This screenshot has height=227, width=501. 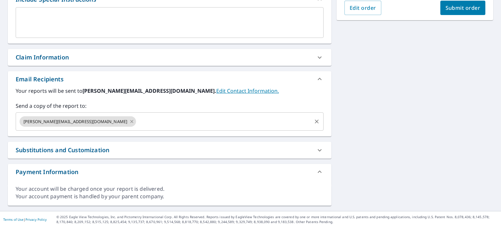 I want to click on button: Submit order, so click(x=463, y=8).